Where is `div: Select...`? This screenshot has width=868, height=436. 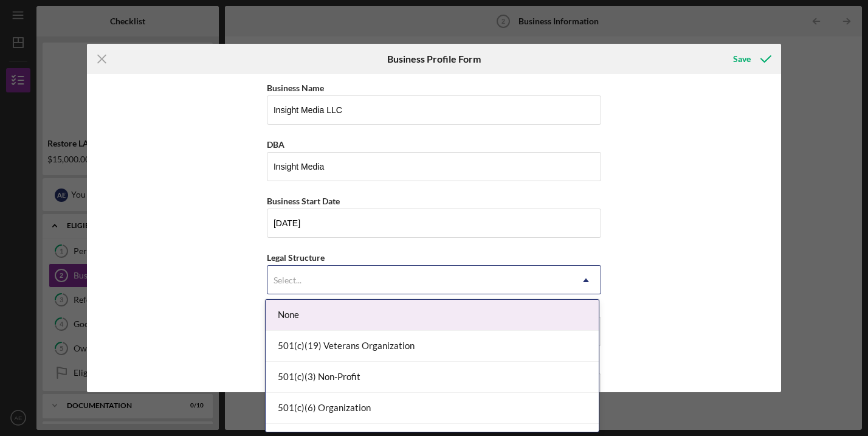 div: Select... is located at coordinates (288, 281).